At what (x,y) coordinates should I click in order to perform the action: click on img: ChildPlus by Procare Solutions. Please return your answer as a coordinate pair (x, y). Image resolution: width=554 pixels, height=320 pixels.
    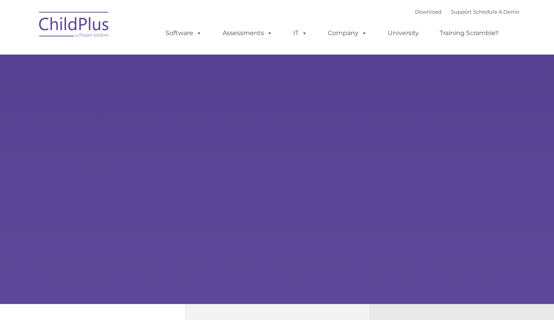
    Looking at the image, I should click on (74, 26).